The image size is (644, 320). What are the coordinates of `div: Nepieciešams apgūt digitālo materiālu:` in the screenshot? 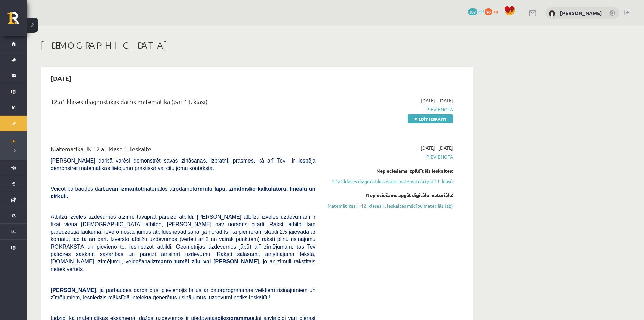 It's located at (389, 195).